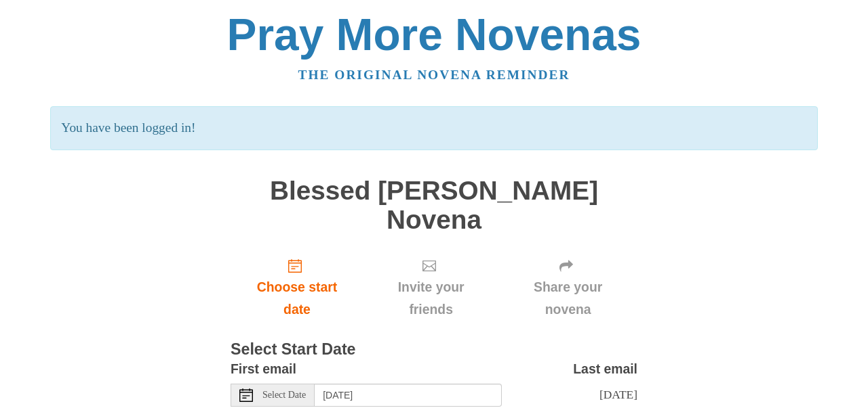 This screenshot has height=408, width=868. What do you see at coordinates (431, 299) in the screenshot?
I see `span: Invite your friends` at bounding box center [431, 299].